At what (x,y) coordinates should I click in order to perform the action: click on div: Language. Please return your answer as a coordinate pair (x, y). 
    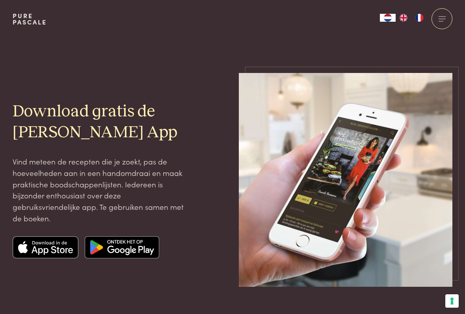
    Looking at the image, I should click on (388, 18).